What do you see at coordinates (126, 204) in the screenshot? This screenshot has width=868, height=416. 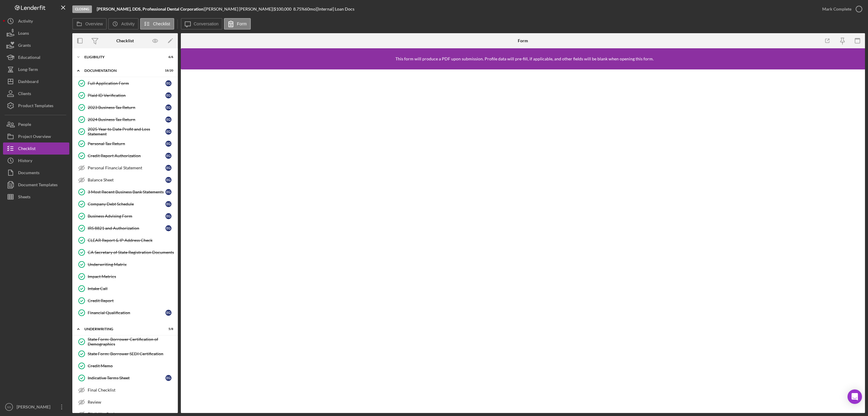 I see `div: Company Debt Schedule` at bounding box center [126, 204].